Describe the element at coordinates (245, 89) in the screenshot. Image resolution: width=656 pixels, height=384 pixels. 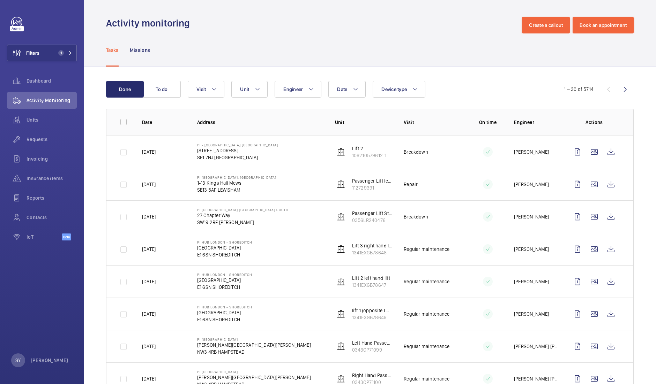
I see `span: Unit` at that location.